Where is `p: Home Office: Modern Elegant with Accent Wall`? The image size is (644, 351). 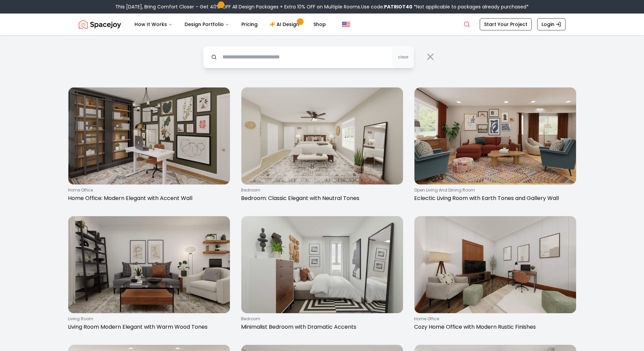
p: Home Office: Modern Elegant with Accent Wall is located at coordinates (148, 199).